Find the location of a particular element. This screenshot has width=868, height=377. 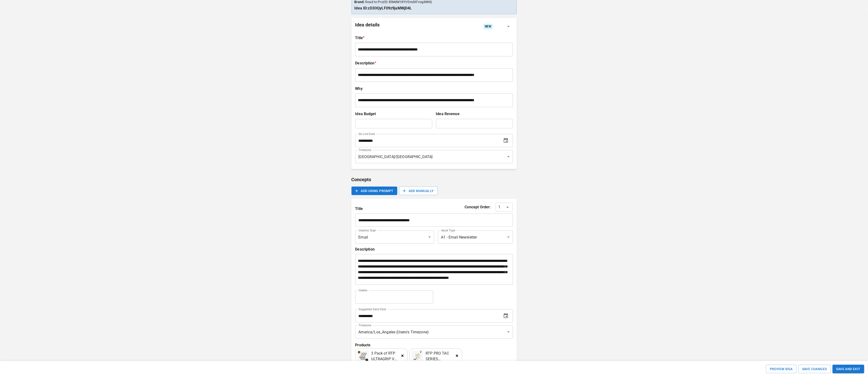

strong: Idea ID: zD3OQyLF09z9jaMWjD4L is located at coordinates (383, 8).